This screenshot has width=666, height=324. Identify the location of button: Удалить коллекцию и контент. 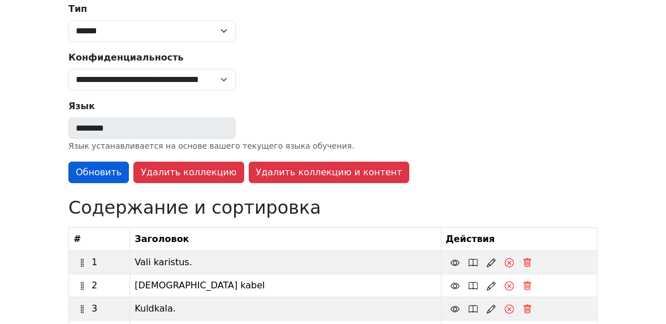
(329, 172).